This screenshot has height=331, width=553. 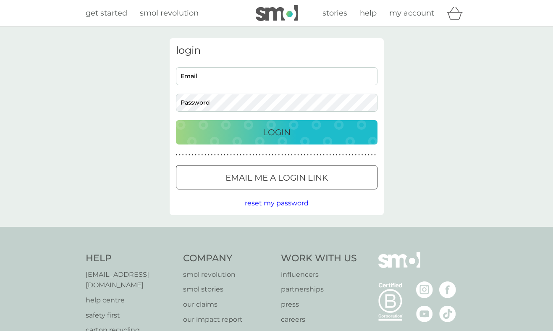 I want to click on p: safety first, so click(x=130, y=315).